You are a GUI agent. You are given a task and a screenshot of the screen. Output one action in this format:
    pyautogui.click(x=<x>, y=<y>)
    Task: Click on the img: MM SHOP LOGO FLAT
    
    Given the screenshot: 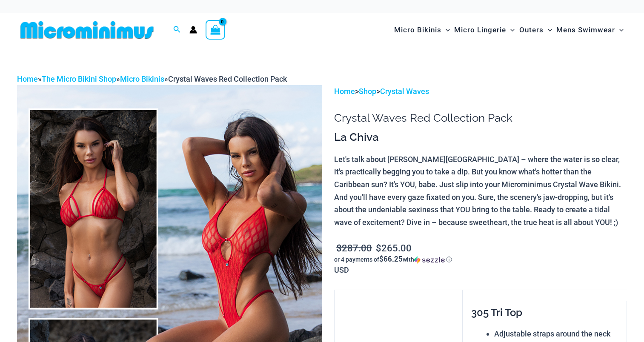 What is the action you would take?
    pyautogui.click(x=87, y=29)
    